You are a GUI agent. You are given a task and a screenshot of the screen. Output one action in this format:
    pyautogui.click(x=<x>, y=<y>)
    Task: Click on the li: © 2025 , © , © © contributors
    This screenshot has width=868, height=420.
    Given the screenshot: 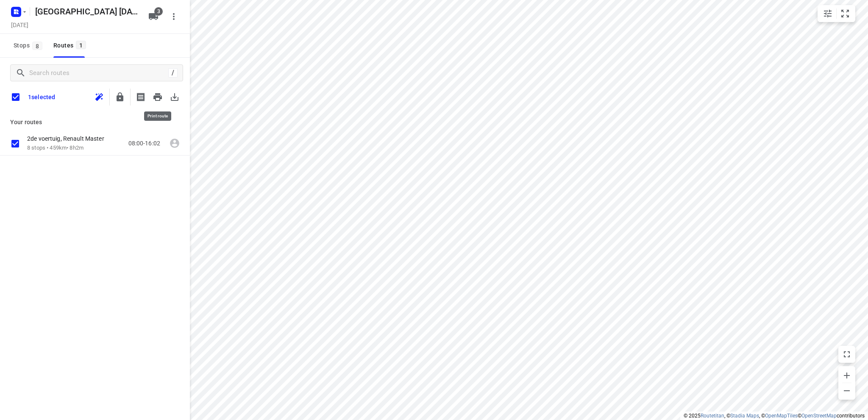 What is the action you would take?
    pyautogui.click(x=774, y=415)
    